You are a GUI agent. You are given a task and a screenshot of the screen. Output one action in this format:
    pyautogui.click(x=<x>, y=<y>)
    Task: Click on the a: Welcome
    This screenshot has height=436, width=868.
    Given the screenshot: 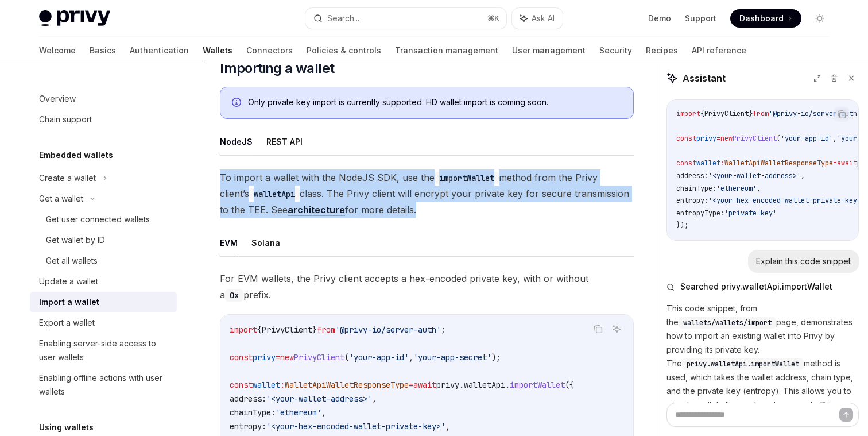 What is the action you would take?
    pyautogui.click(x=58, y=50)
    